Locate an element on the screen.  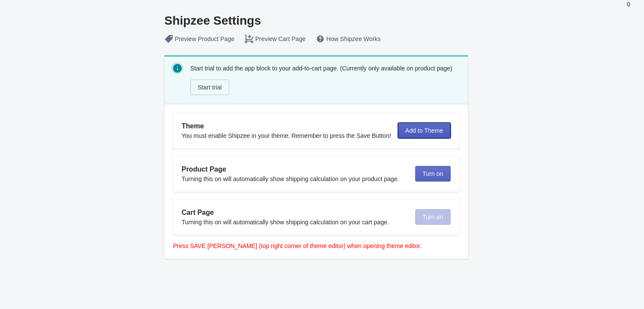
div: Start trial to add the app block to your add-to-cart page. (Currently only available on product p... is located at coordinates (325, 80).